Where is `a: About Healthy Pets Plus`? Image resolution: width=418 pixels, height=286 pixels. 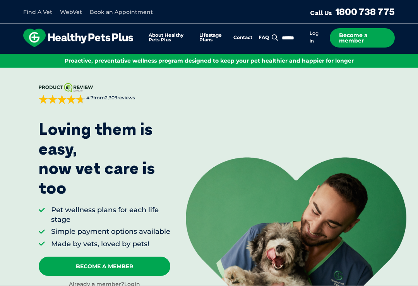
a: About Healthy Pets Plus is located at coordinates (171, 38).